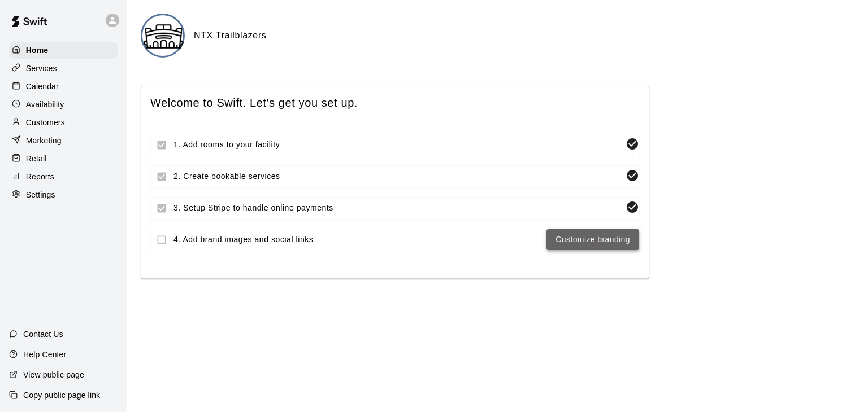 This screenshot has width=868, height=412. I want to click on a: Reports, so click(63, 177).